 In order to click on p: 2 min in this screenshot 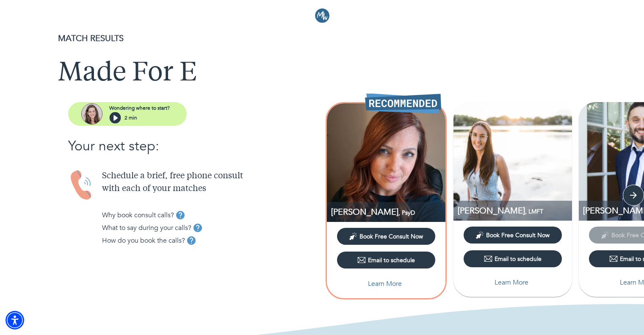, I will do `click(131, 118)`.